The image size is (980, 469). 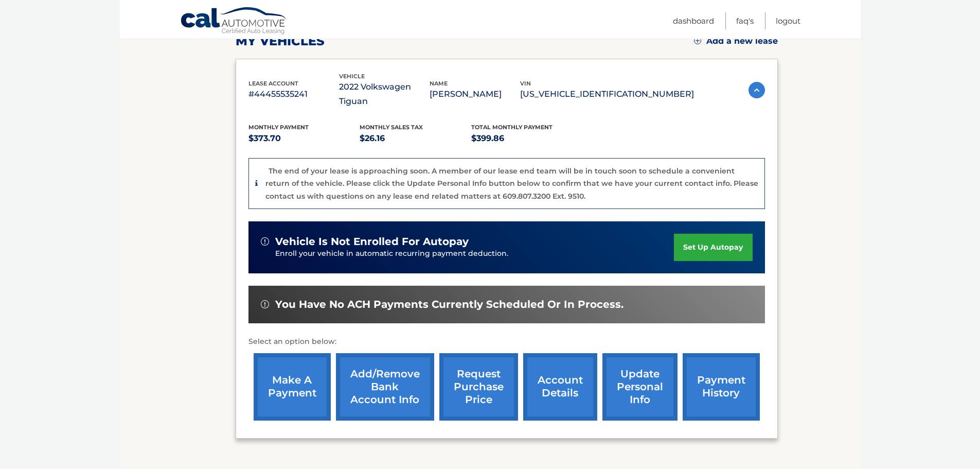 I want to click on a: account details, so click(x=561, y=386).